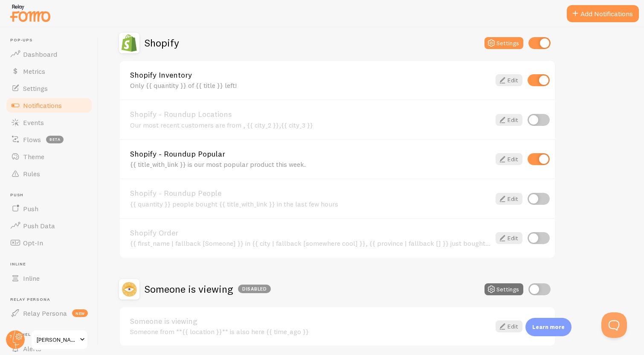 The width and height of the screenshot is (644, 355). I want to click on div: Only {{ quantity }} of {{ title }} left!, so click(310, 85).